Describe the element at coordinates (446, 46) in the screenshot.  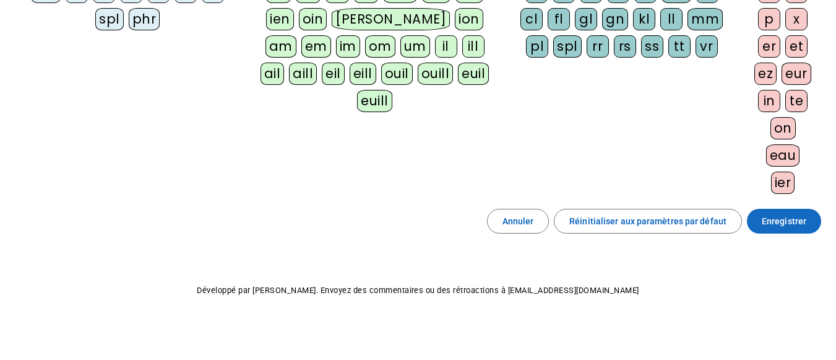
I see `div: il` at that location.